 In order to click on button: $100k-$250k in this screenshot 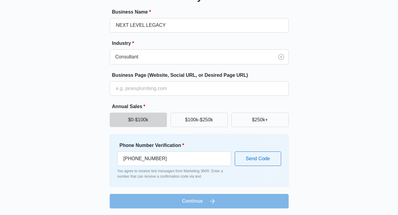, I will do `click(199, 120)`.